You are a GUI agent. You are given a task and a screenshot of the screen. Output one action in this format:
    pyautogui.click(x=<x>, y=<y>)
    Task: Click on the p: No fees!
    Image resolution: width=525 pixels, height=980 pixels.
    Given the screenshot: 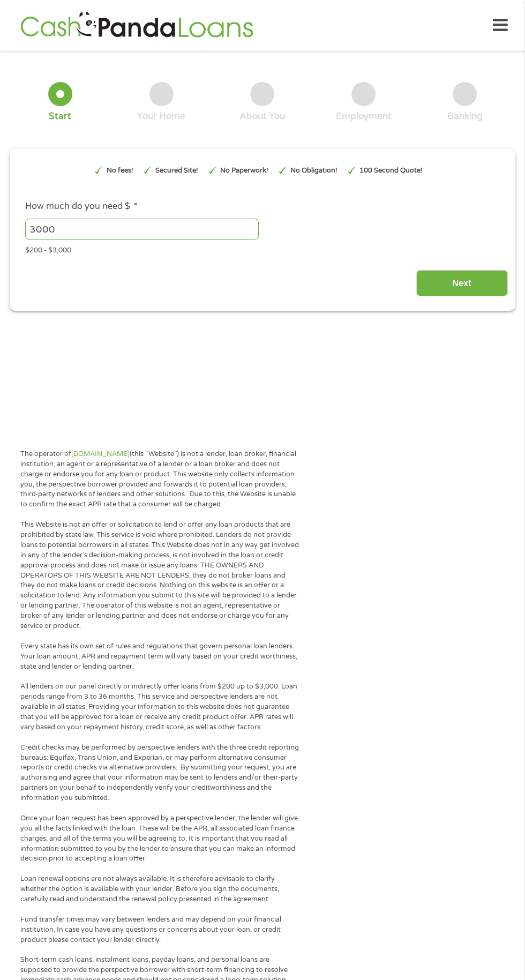 What is the action you would take?
    pyautogui.click(x=120, y=170)
    